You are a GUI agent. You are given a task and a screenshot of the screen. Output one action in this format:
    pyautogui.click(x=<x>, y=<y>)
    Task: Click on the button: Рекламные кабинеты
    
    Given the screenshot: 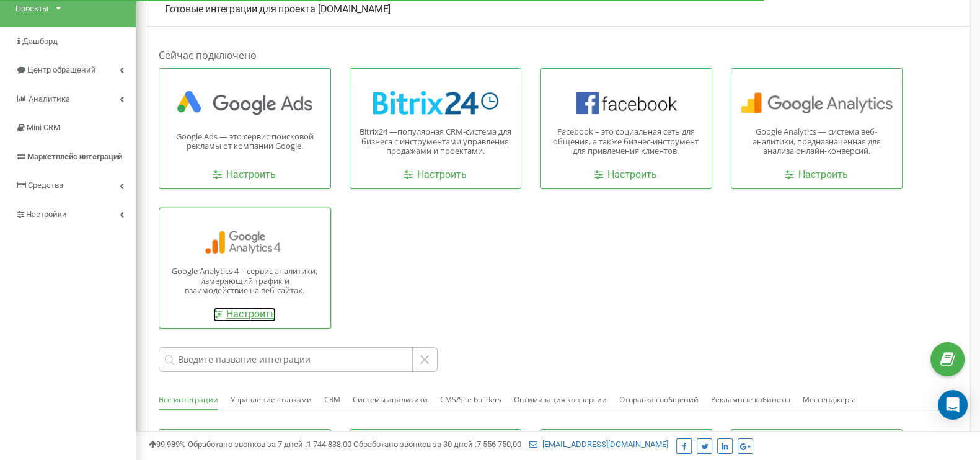 What is the action you would take?
    pyautogui.click(x=751, y=400)
    